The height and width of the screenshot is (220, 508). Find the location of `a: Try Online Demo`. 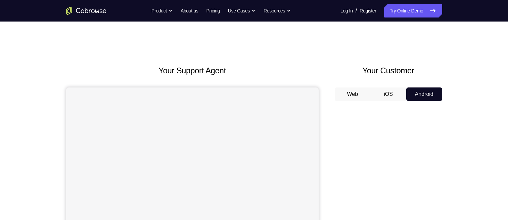

a: Try Online Demo is located at coordinates (413, 11).